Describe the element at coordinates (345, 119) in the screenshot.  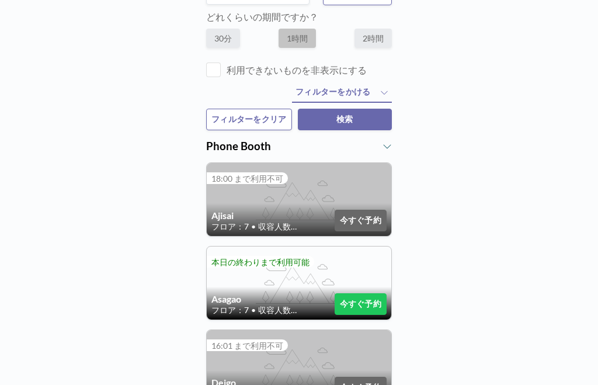
I see `button: 検索` at that location.